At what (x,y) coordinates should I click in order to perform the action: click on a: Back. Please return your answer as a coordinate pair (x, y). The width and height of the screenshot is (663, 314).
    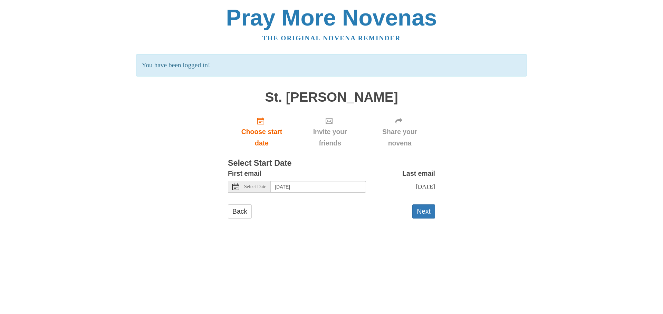
    Looking at the image, I should click on (240, 212).